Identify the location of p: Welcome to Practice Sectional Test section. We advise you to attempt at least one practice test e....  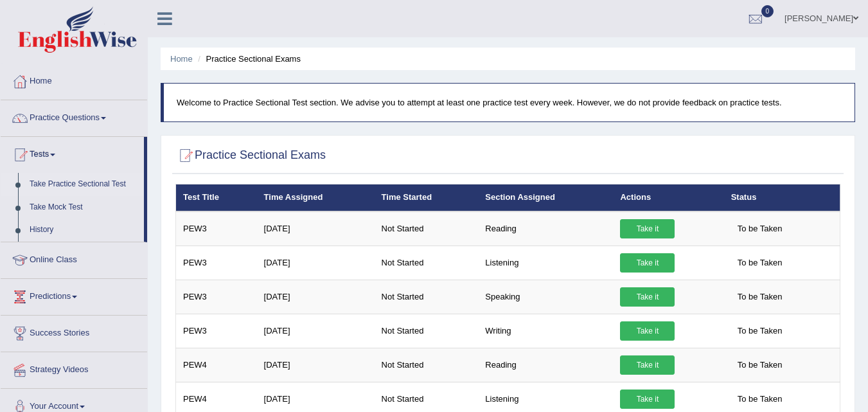
(509, 102).